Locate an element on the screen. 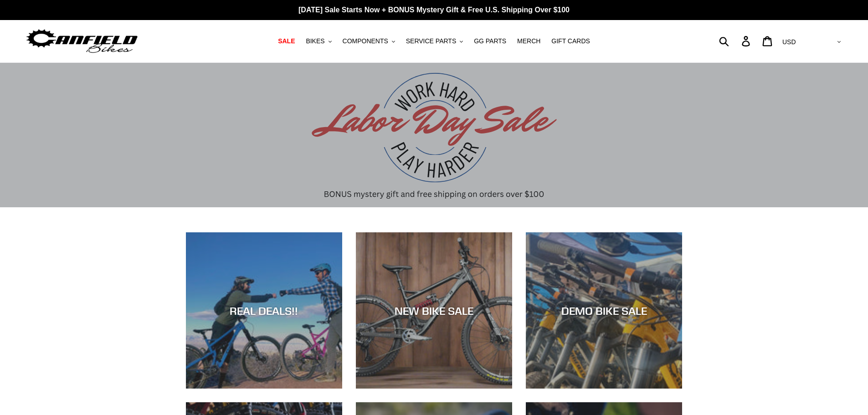 The width and height of the screenshot is (868, 415). button: BIKES is located at coordinates (318, 41).